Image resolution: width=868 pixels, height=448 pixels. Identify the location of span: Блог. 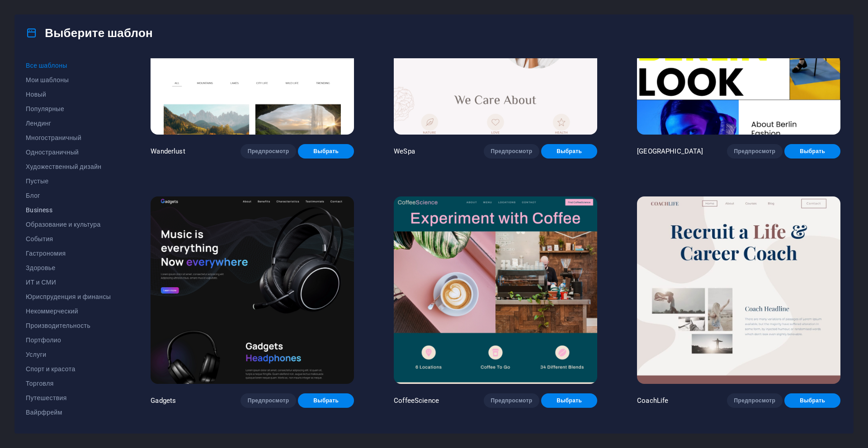
(69, 195).